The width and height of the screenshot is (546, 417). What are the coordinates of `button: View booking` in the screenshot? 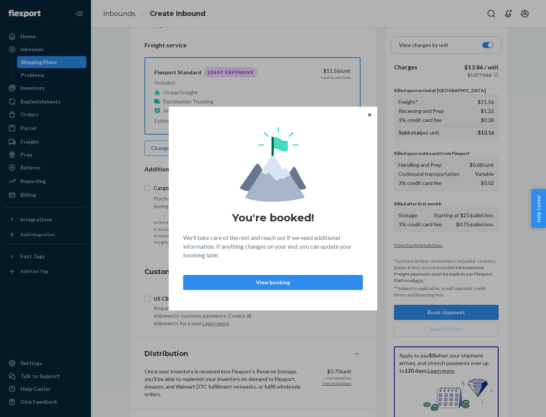 It's located at (273, 282).